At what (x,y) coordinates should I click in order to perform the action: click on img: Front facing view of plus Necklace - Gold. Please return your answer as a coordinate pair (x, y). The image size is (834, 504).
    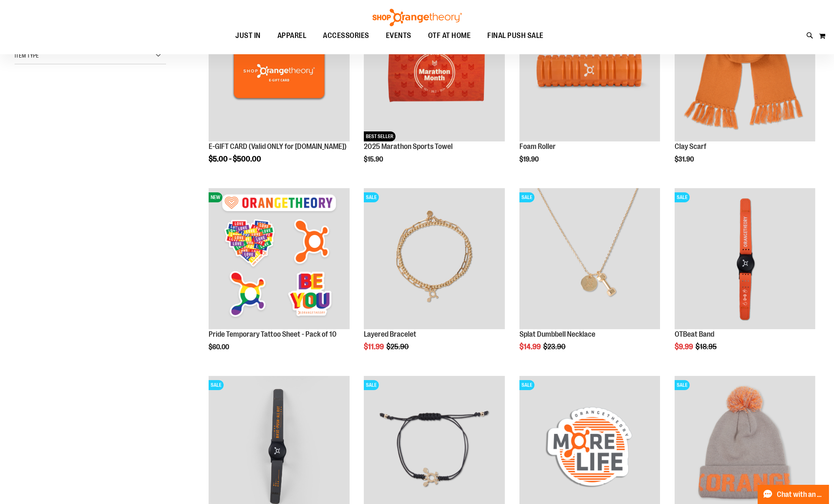
    Looking at the image, I should click on (589, 259).